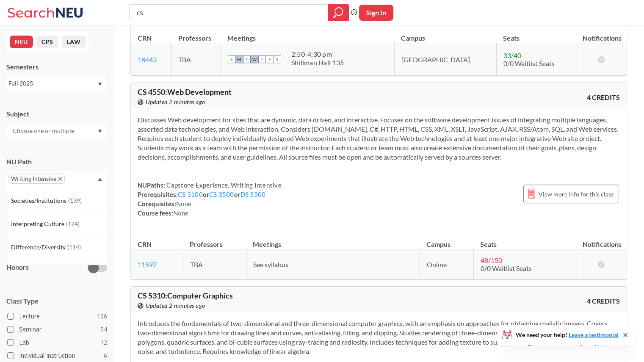 The image size is (644, 362). What do you see at coordinates (190, 195) in the screenshot?
I see `a: CS 3100` at bounding box center [190, 195].